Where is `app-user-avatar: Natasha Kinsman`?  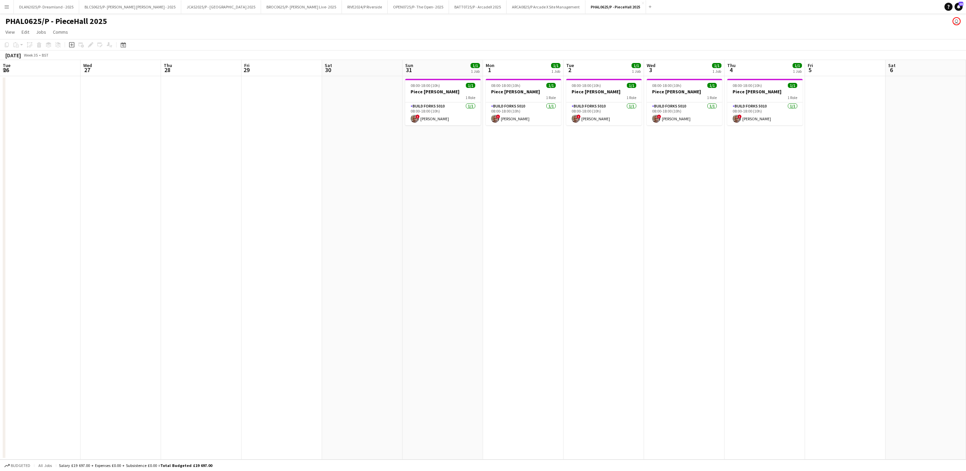 app-user-avatar: Natasha Kinsman is located at coordinates (957, 21).